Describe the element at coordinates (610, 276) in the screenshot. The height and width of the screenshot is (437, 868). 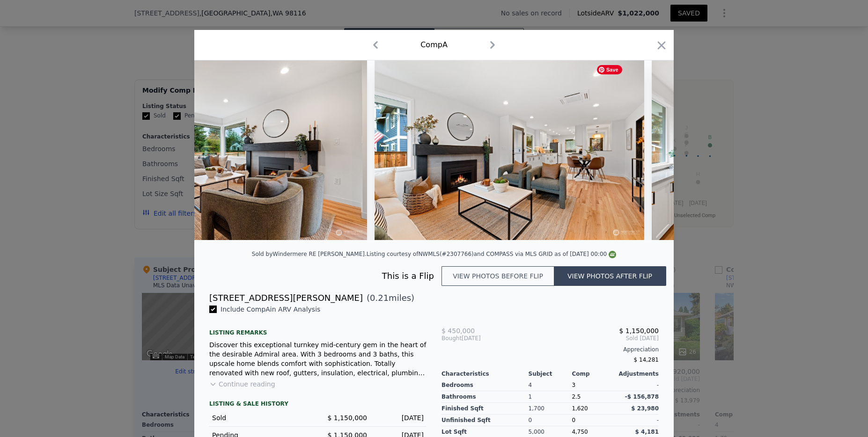
I see `button: View photos after flip` at that location.